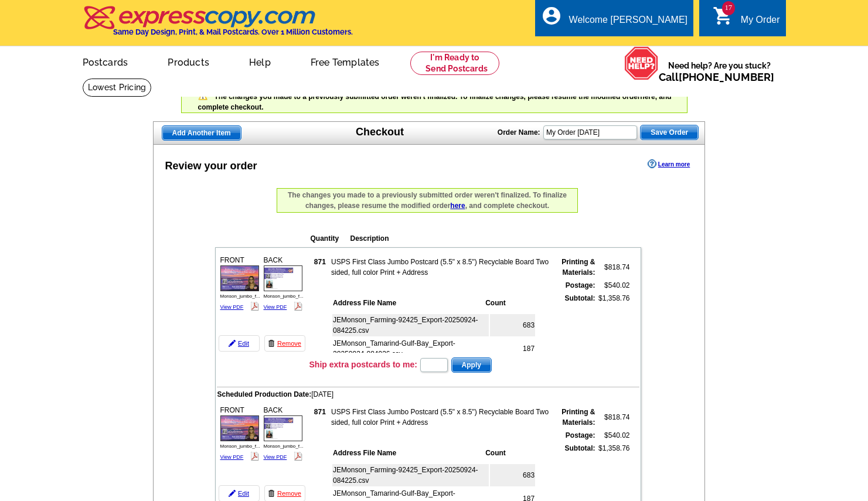  What do you see at coordinates (457, 239) in the screenshot?
I see `th: Description` at bounding box center [457, 239].